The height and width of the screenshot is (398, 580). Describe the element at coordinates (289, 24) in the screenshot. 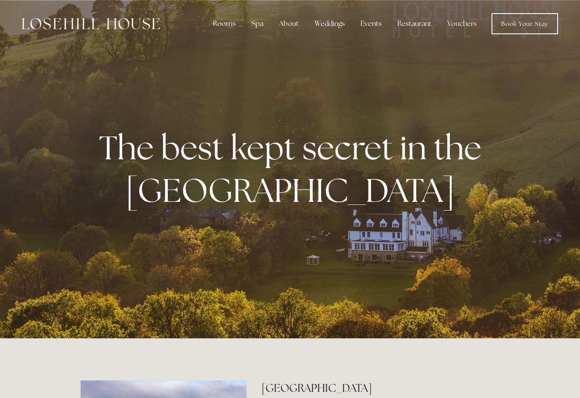

I see `div: About` at that location.